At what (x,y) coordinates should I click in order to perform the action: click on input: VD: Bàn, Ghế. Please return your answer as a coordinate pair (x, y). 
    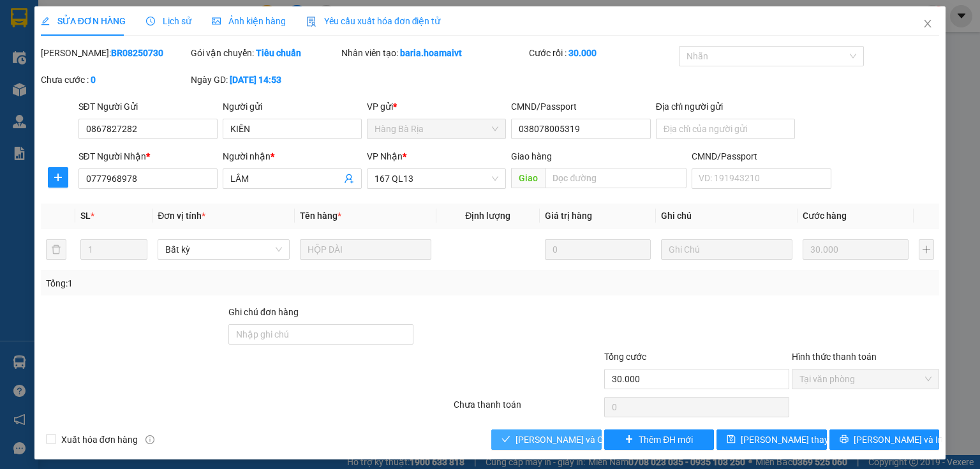
    Looking at the image, I should click on (366, 250).